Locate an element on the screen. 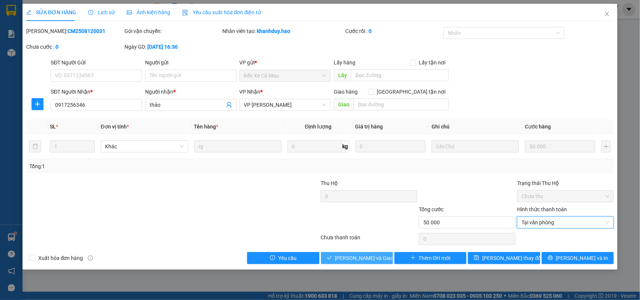 The image size is (640, 300). span: Giao is located at coordinates (343, 105).